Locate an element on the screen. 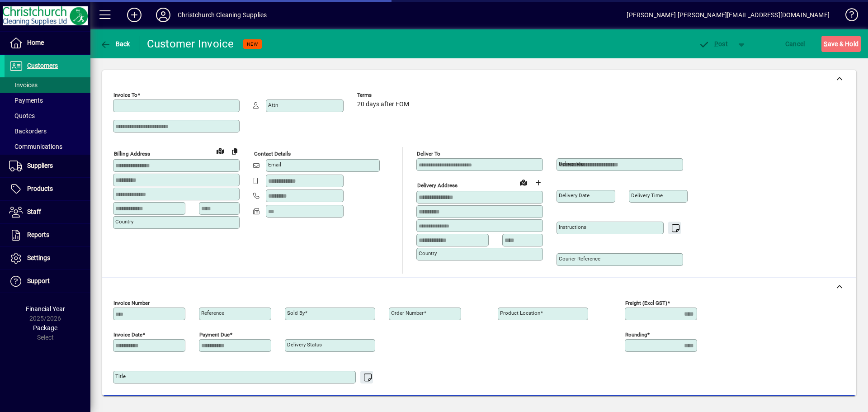 The height and width of the screenshot is (412, 868). span: NEW is located at coordinates (252, 44).